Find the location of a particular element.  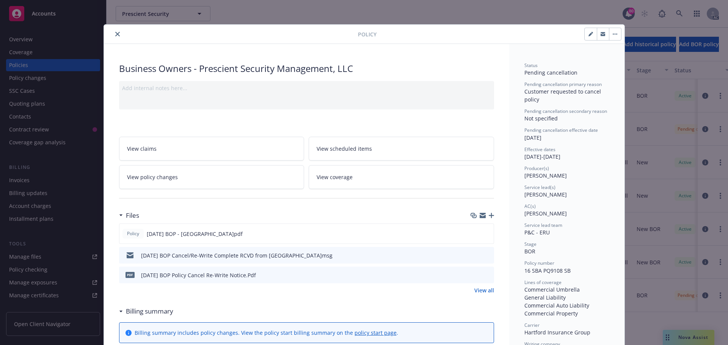

div: Commercial Property is located at coordinates (566, 313).